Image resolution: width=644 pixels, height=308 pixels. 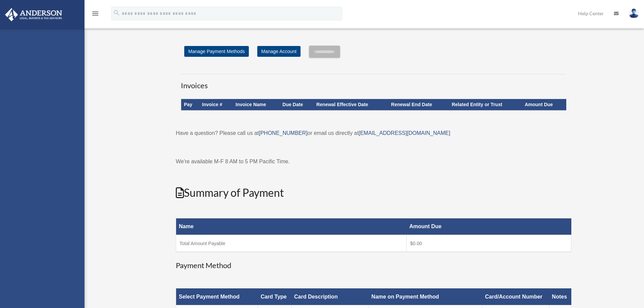 What do you see at coordinates (95, 14) in the screenshot?
I see `a: menu` at bounding box center [95, 14].